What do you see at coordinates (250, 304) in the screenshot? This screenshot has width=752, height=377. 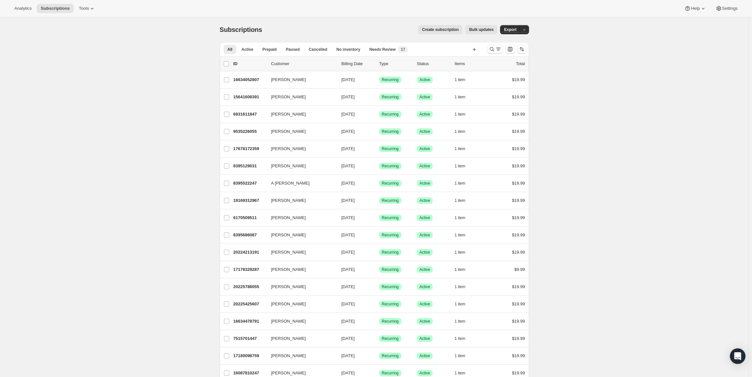 I see `p: 20225425607` at bounding box center [250, 304].